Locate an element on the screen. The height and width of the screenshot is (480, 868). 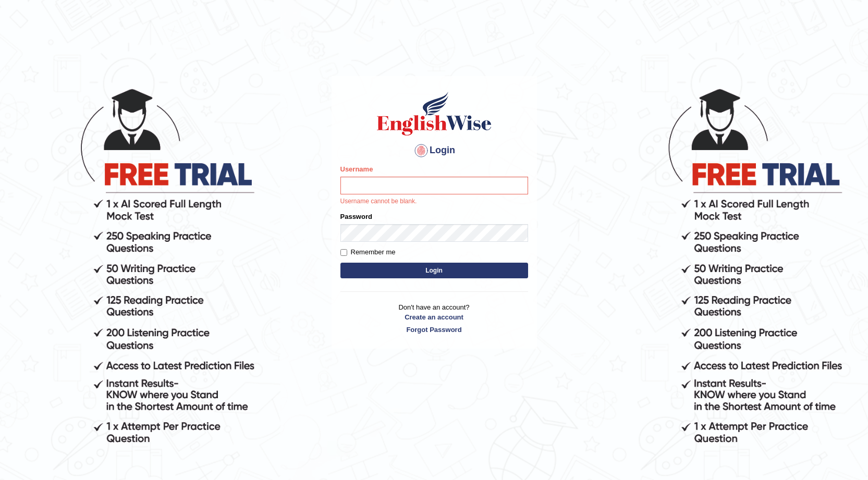
label: Password is located at coordinates (356, 216).